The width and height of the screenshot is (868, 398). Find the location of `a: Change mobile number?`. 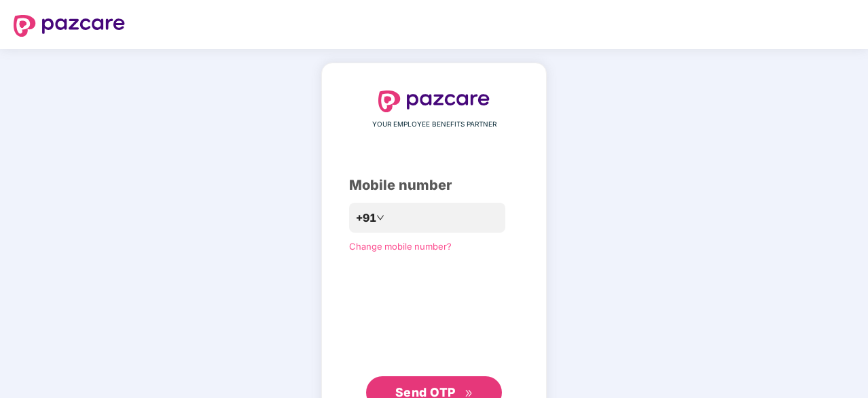

a: Change mobile number? is located at coordinates (400, 246).